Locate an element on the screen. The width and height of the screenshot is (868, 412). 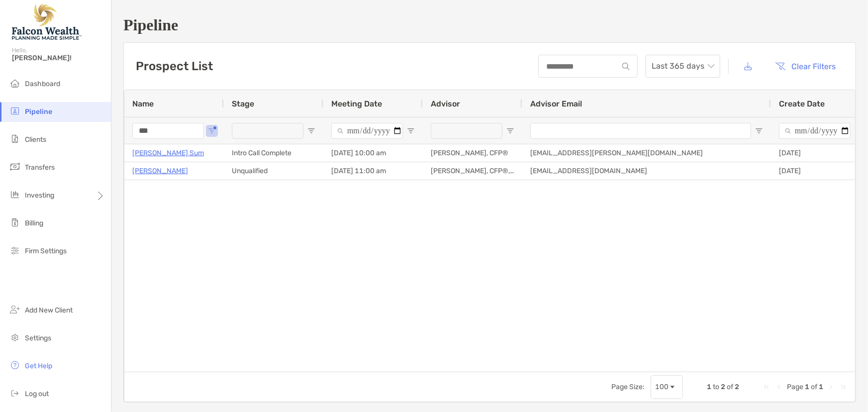
span: Add New Client is located at coordinates (49, 310).